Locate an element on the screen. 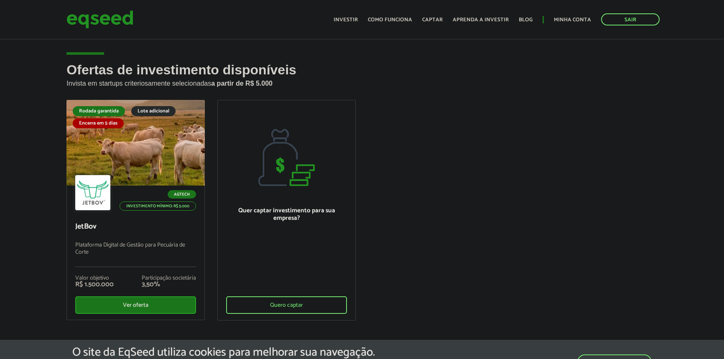  img: EqSeed is located at coordinates (100, 19).